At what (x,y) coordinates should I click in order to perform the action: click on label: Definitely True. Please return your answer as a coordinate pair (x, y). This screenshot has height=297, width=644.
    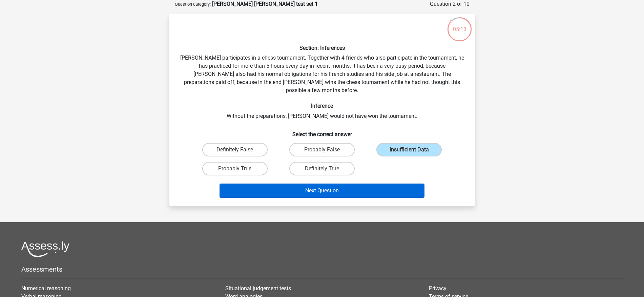
    Looking at the image, I should click on (322, 169).